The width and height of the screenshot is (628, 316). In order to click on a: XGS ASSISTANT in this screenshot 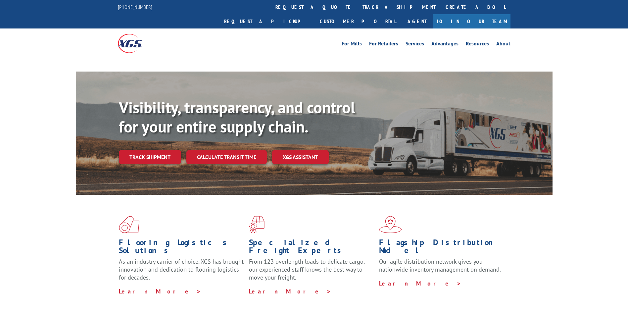, I will do `click(300, 157)`.